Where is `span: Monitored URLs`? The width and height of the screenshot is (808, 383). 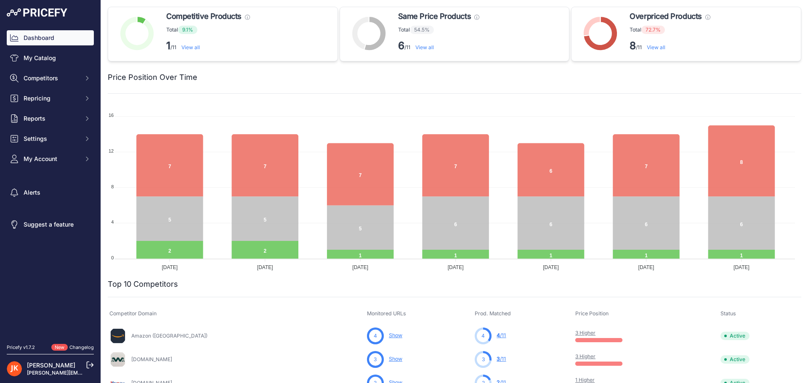
span: Monitored URLs is located at coordinates (386, 314).